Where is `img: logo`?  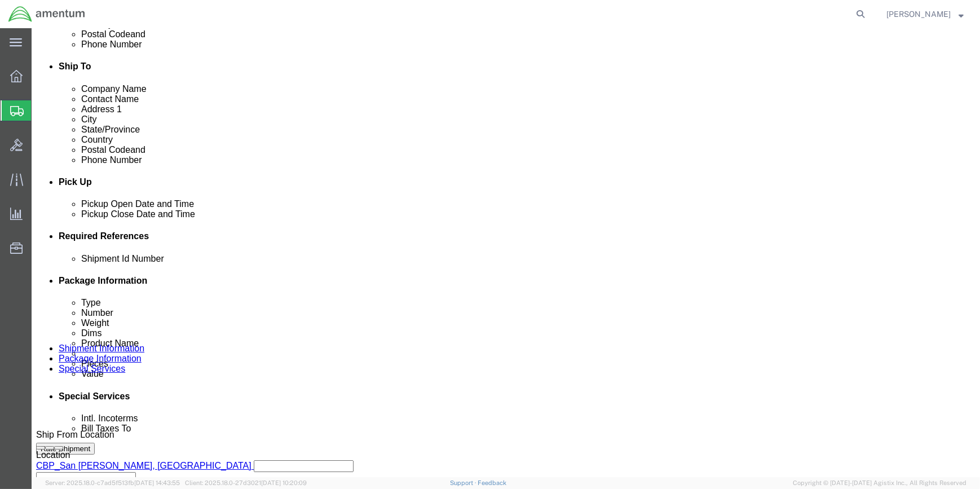
img: logo is located at coordinates (47, 14).